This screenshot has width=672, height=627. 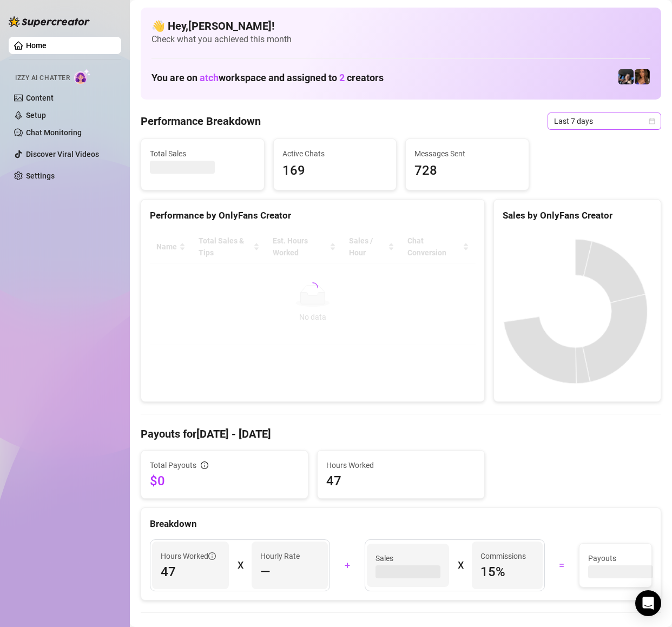 I want to click on span: Check what you achieved this month, so click(x=401, y=40).